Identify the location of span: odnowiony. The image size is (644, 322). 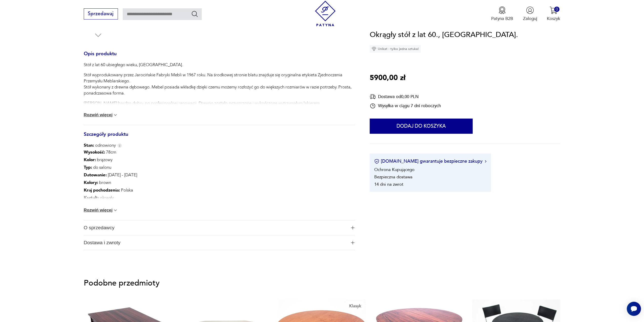
(100, 145).